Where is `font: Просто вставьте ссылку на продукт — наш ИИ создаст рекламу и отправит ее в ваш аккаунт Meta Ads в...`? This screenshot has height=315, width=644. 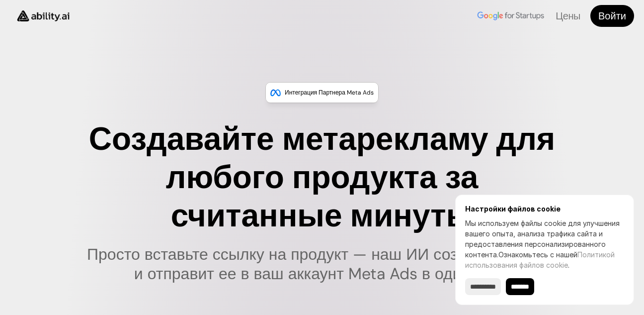 font: Просто вставьте ссылку на продукт — наш ИИ создаст рекламу и отправит ее в ваш аккаунт Meta Ads в... is located at coordinates (324, 264).